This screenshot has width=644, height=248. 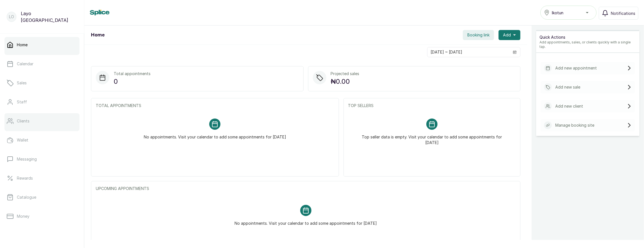 I want to click on p: Rewards, so click(x=24, y=179).